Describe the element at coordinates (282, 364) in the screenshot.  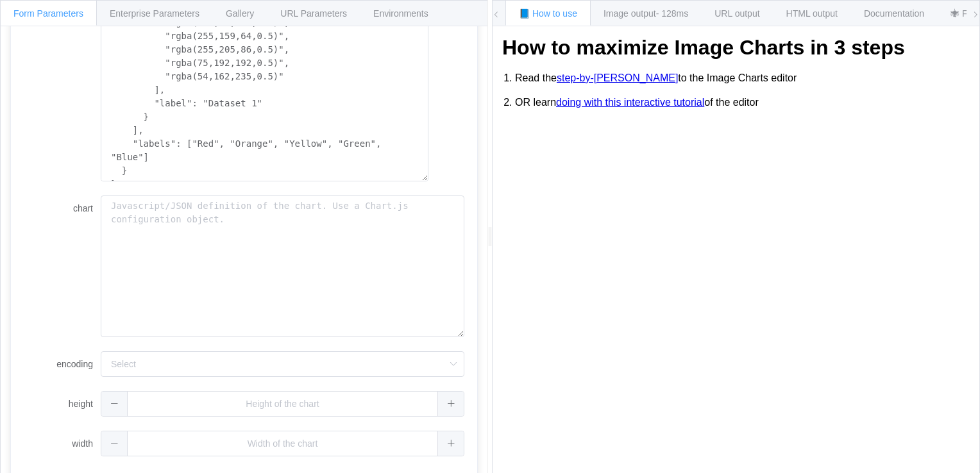
I see `input: Select` at that location.